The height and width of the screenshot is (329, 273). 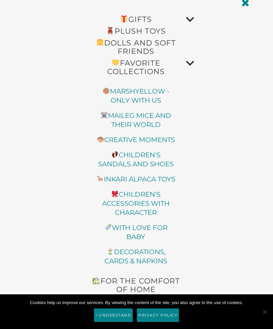 I want to click on a: Children's accessories with character, so click(x=136, y=204).